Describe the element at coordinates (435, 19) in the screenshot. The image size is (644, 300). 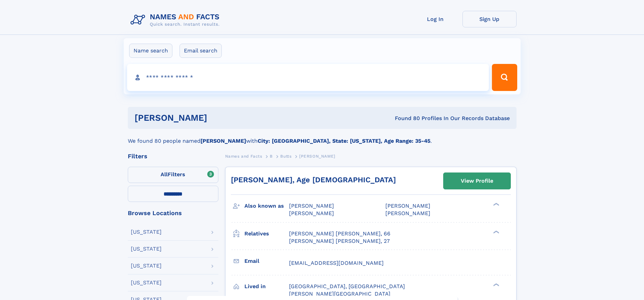
I see `a: Log In` at that location.